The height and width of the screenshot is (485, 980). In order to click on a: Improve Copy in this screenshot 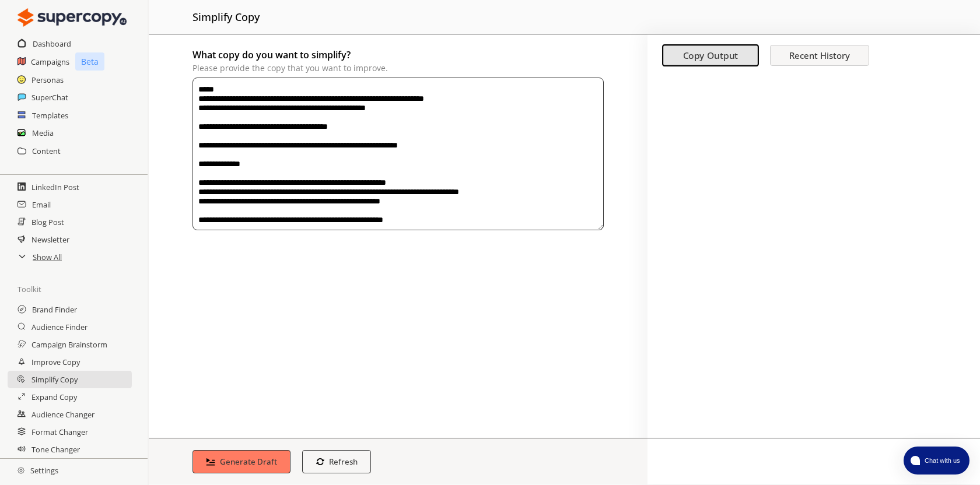, I will do `click(55, 362)`.